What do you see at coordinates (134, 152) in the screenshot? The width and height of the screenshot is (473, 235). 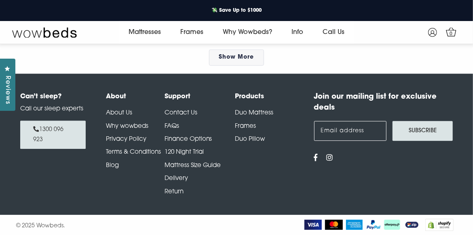 I see `a: Terms & Conditions` at bounding box center [134, 152].